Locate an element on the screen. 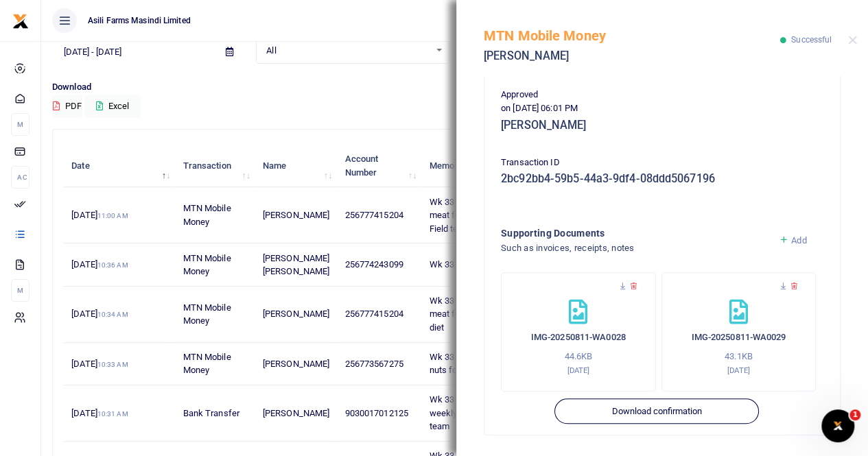  small: 10:33 AM is located at coordinates (112, 365).